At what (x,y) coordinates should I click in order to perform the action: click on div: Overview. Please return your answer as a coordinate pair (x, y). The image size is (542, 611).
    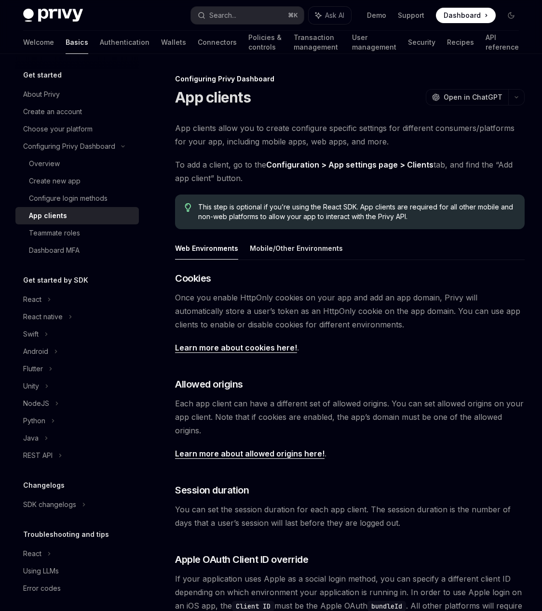
    Looking at the image, I should click on (44, 164).